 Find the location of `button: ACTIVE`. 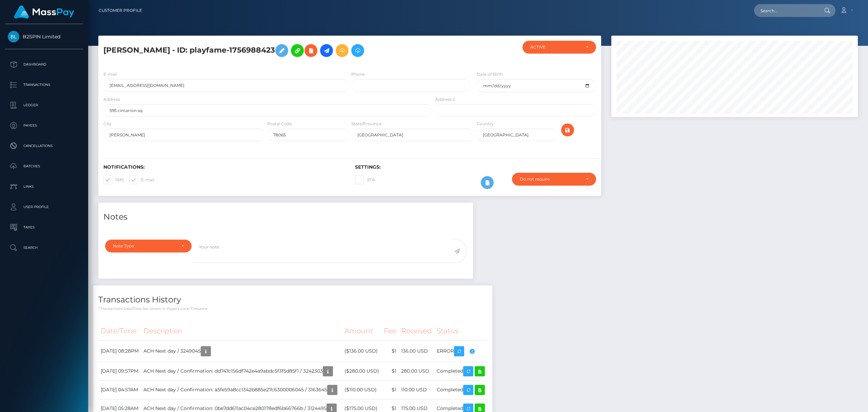

button: ACTIVE is located at coordinates (560, 47).